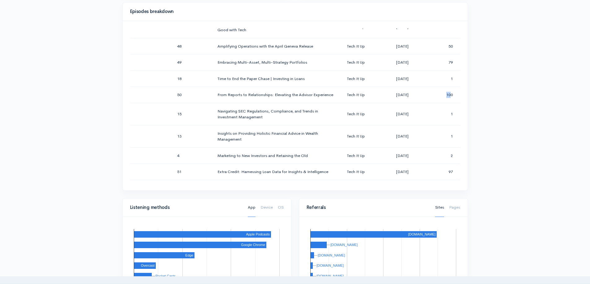 This screenshot has height=284, width=590. What do you see at coordinates (277, 136) in the screenshot?
I see `td: Insights on Providing Holistic Financial Advice in Wealth Management` at bounding box center [277, 136].